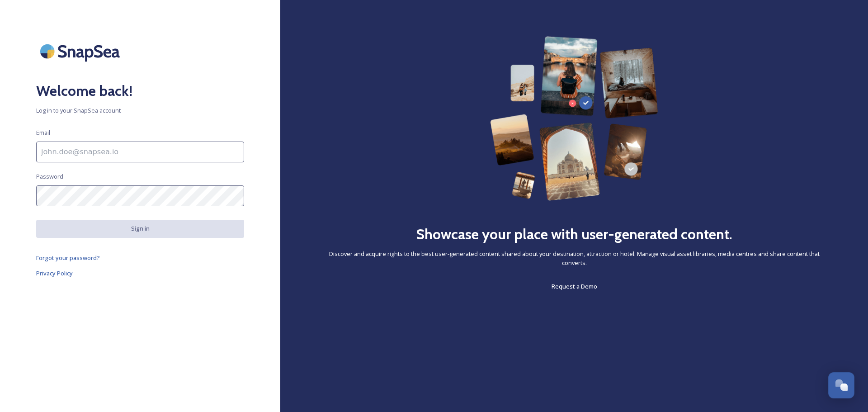 The width and height of the screenshot is (868, 412). I want to click on span: Password, so click(50, 177).